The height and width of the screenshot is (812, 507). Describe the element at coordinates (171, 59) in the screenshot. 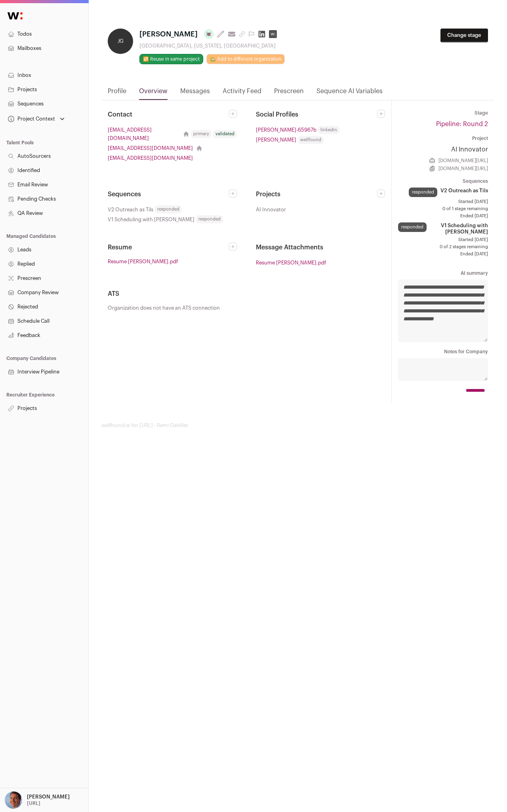

I see `button: 🔂 Reuse in same project` at that location.